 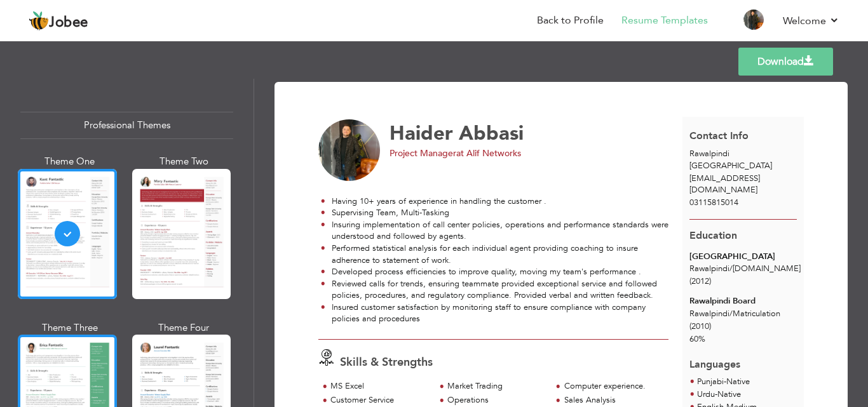 What do you see at coordinates (697, 339) in the screenshot?
I see `span: 60%` at bounding box center [697, 339].